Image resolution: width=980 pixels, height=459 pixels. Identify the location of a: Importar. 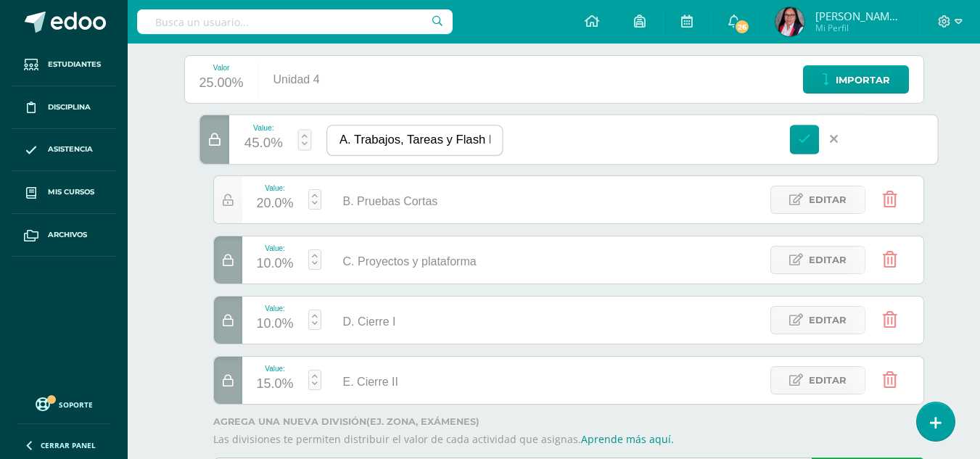
(856, 79).